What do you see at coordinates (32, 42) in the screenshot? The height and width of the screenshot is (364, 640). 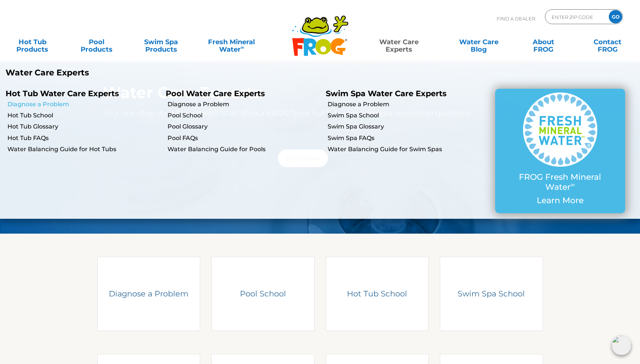 I see `a: Hot TubProducts` at bounding box center [32, 42].